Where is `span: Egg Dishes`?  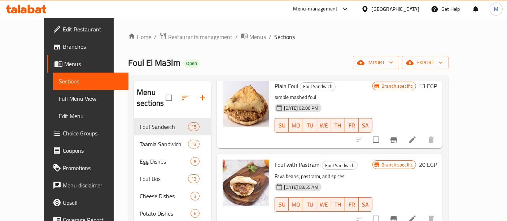
span: Egg Dishes is located at coordinates (165, 161).